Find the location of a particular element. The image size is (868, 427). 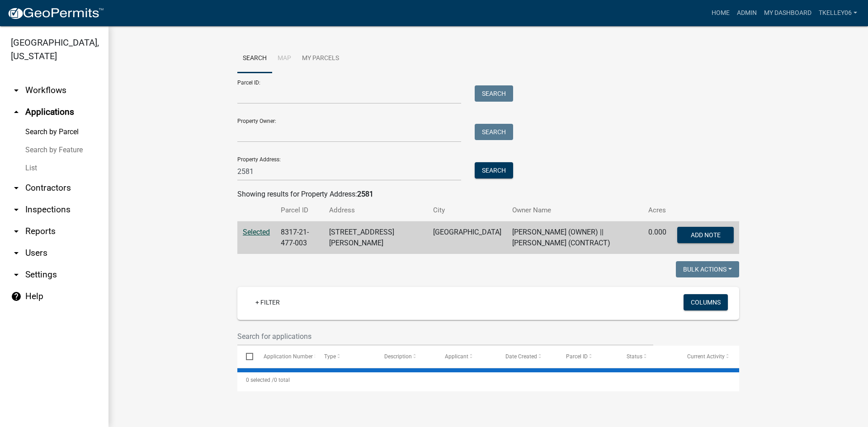

a: Search is located at coordinates (255, 58).